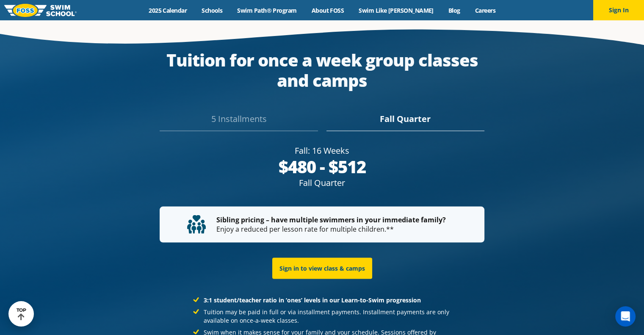  What do you see at coordinates (454, 10) in the screenshot?
I see `a: Blog` at bounding box center [454, 10].